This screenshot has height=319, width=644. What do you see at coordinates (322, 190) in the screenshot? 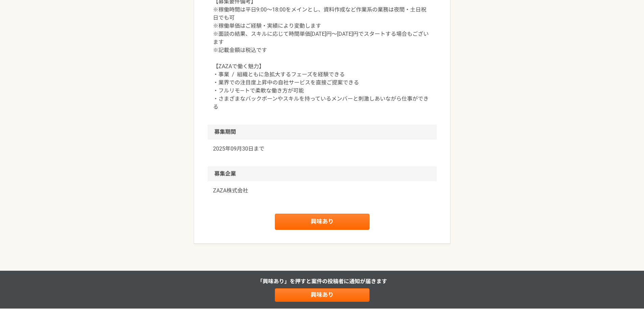
I see `a: ZAZA株式会社` at bounding box center [322, 190].